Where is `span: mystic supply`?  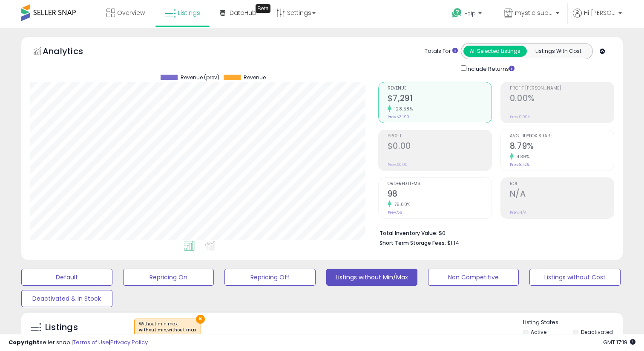 span: mystic supply is located at coordinates (535, 13).